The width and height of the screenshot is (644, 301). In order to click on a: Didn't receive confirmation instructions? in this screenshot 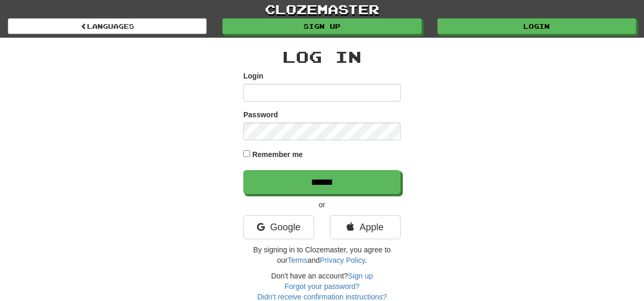, I will do `click(321, 297)`.